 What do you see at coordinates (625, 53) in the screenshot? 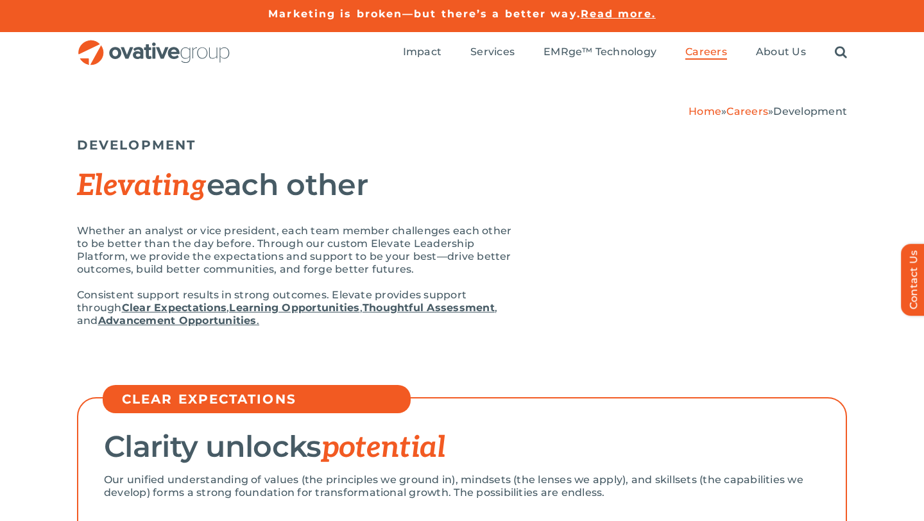
I see `nav: Menu` at bounding box center [625, 53].